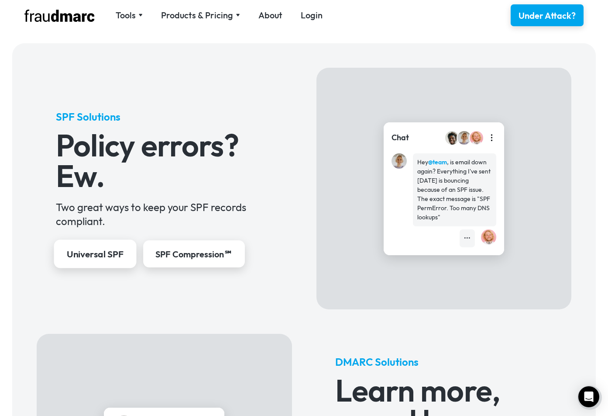 This screenshot has width=608, height=416. Describe the element at coordinates (164, 117) in the screenshot. I see `h5: SPF Solutions` at that location.